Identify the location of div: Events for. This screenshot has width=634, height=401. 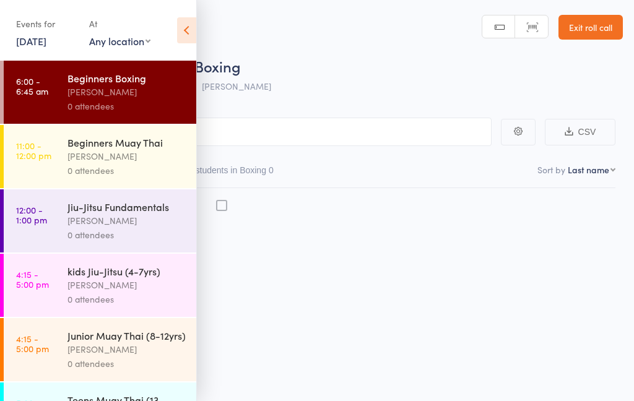
(46, 24).